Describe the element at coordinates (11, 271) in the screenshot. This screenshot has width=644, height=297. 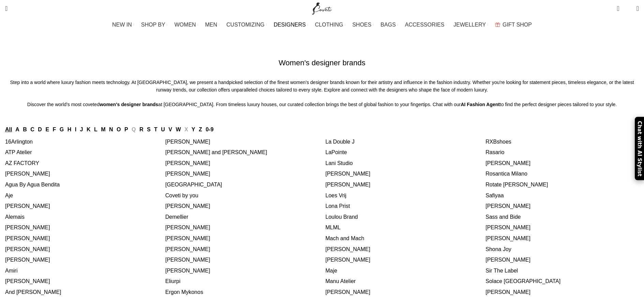
I see `a: Amiri` at that location.